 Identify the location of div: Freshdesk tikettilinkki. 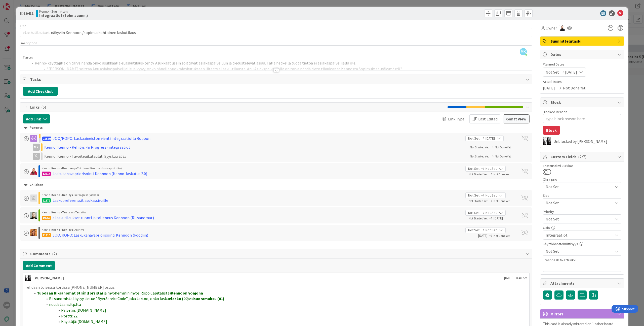
(582, 260).